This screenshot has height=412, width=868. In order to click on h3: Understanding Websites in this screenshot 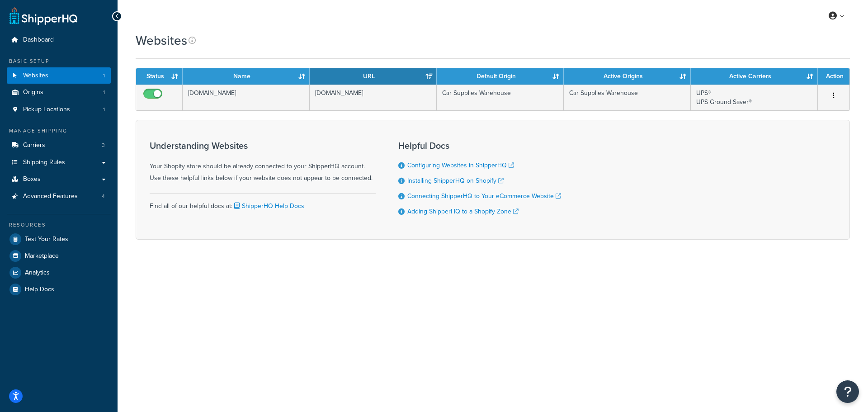, I will do `click(263, 145)`.